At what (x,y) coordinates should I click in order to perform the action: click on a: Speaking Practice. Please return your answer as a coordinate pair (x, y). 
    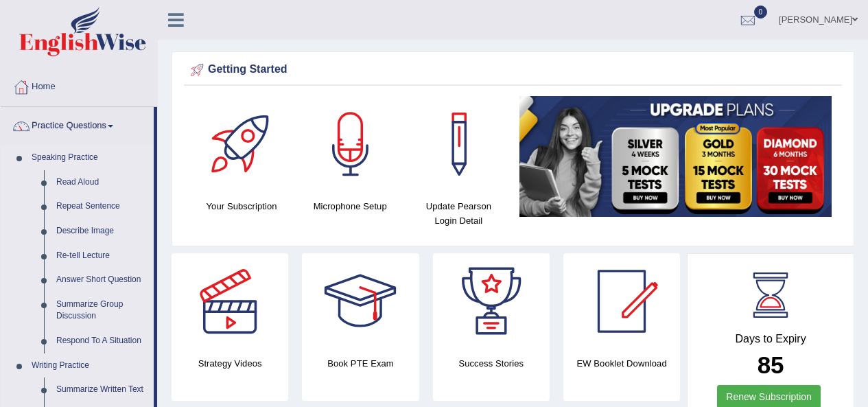
    Looking at the image, I should click on (89, 158).